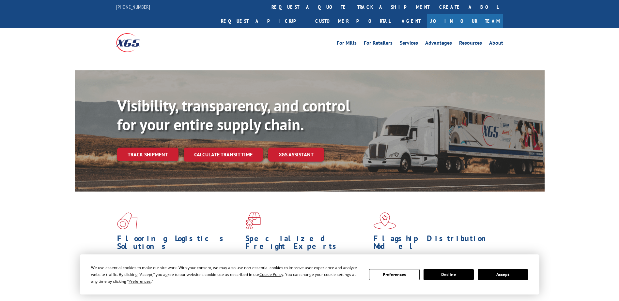  What do you see at coordinates (253, 221) in the screenshot?
I see `img: xgs-icon-focused-on-flooring-red` at bounding box center [253, 221].